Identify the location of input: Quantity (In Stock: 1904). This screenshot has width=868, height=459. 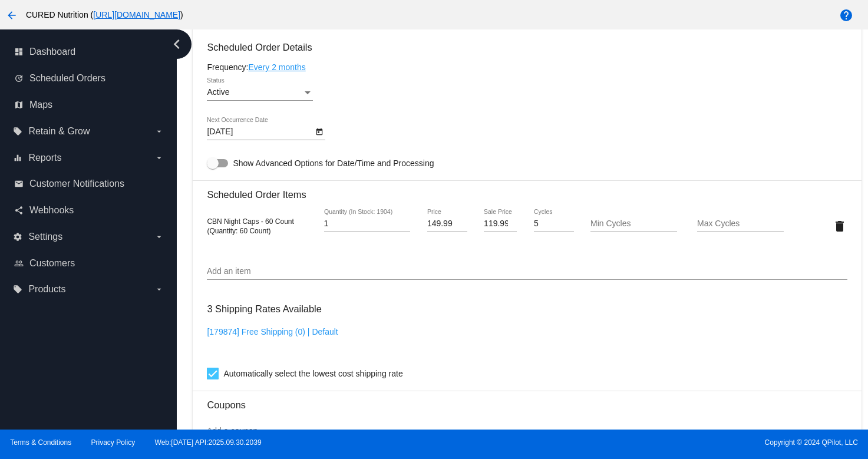
(367, 224).